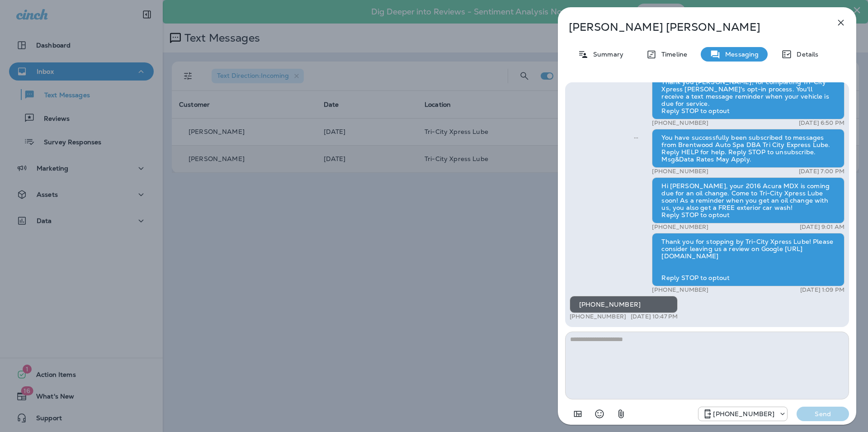 The height and width of the screenshot is (432, 868). I want to click on button: Add in a premade template, so click(578, 414).